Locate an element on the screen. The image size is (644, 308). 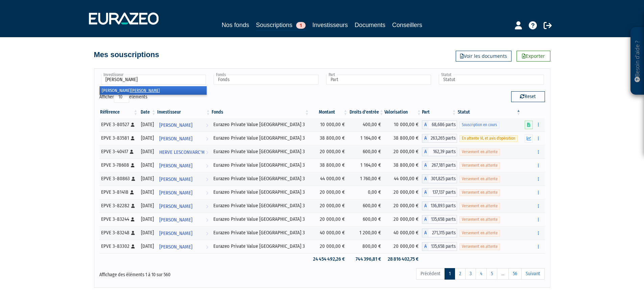
a: 2 is located at coordinates (460, 274).